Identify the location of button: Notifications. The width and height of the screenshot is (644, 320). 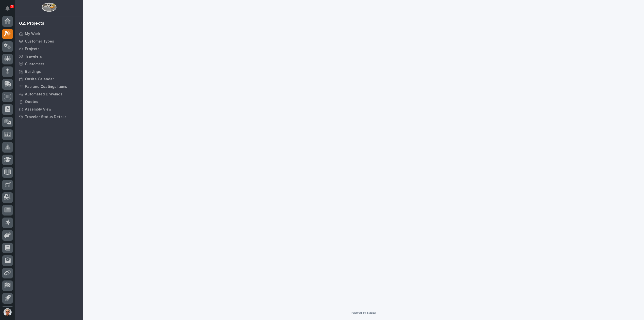
(8, 8).